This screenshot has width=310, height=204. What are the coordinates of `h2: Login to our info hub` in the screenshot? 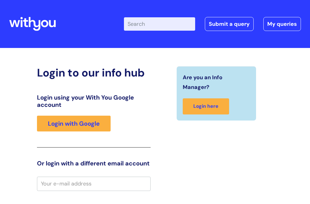 It's located at (94, 73).